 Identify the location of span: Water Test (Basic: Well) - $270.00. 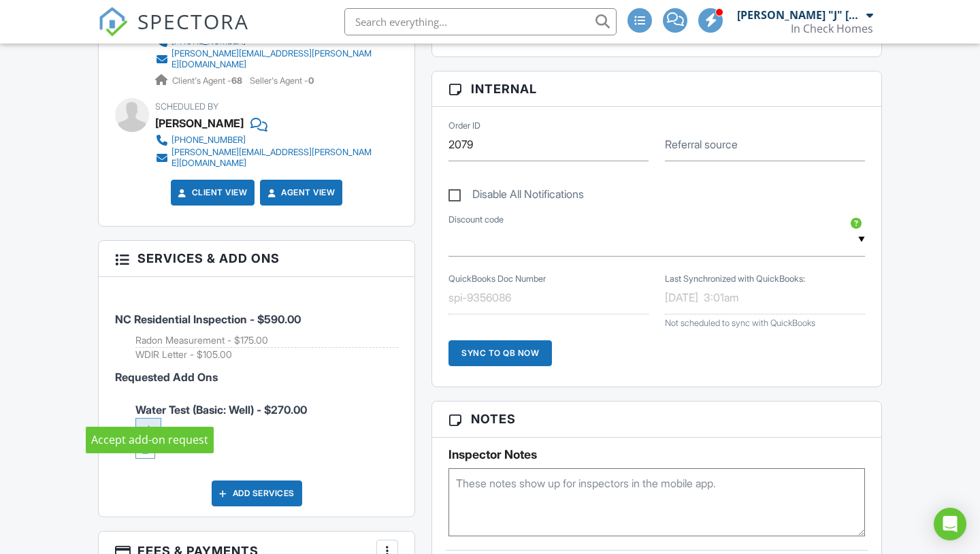
(267, 428).